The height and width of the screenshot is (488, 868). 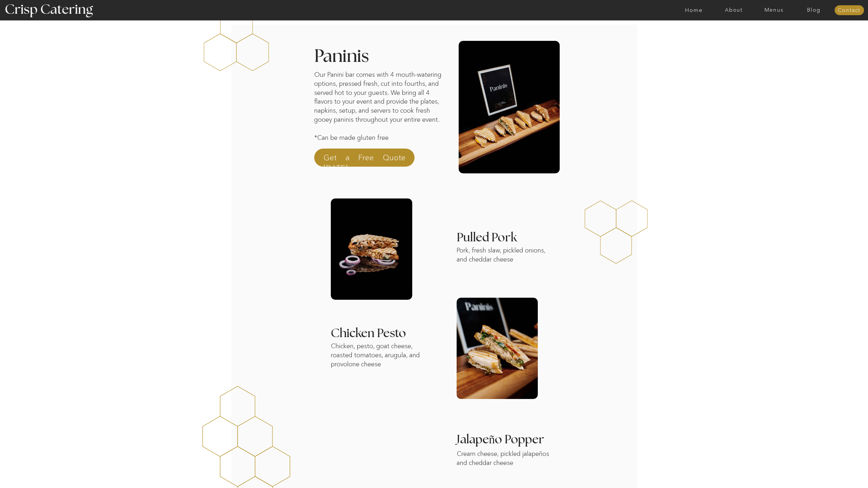 What do you see at coordinates (384, 330) in the screenshot?
I see `h3: Chicken Pesto` at bounding box center [384, 330].